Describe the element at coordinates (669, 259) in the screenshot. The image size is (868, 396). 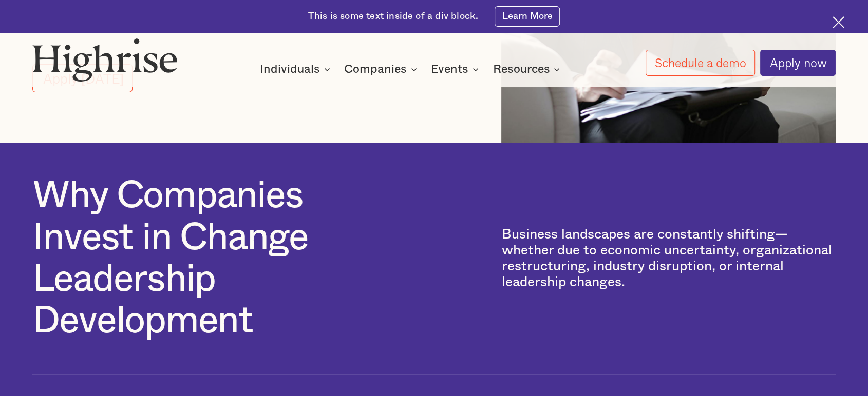
I see `p: Business landscapes are constantly shifting—whether due to economic uncertainty, organizational r...` at that location.